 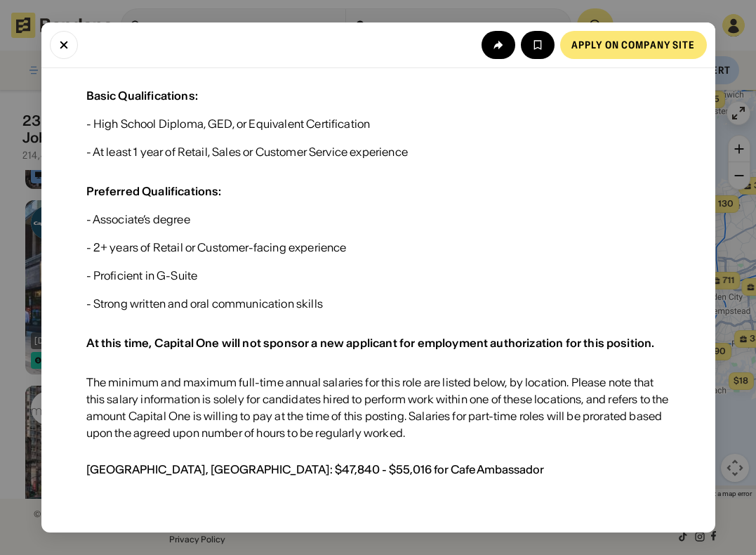 I want to click on span: The minimum and maximum full-time annual salaries for this role are listed below, by location. Pl..., so click(x=378, y=407).